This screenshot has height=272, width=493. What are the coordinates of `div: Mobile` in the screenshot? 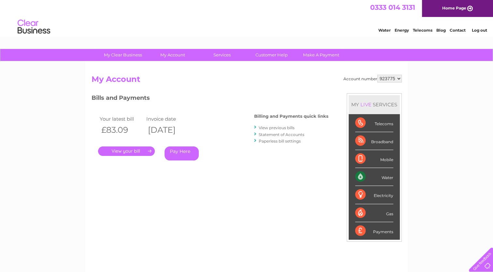 It's located at (374, 159).